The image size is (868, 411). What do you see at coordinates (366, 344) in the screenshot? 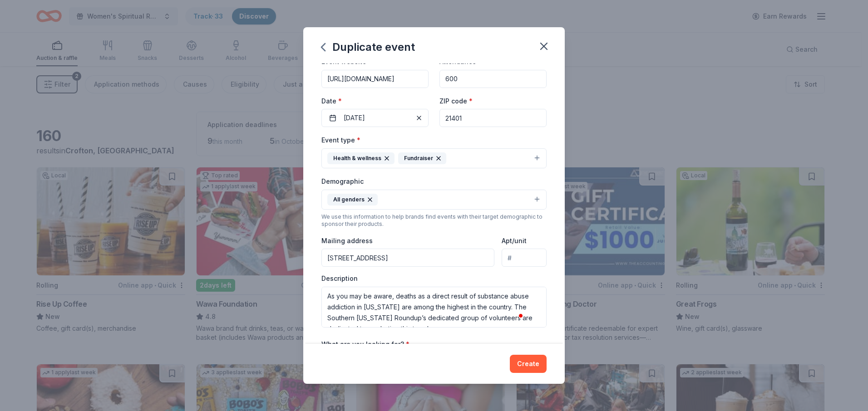
I see `label: What are you looking for?` at bounding box center [366, 344].